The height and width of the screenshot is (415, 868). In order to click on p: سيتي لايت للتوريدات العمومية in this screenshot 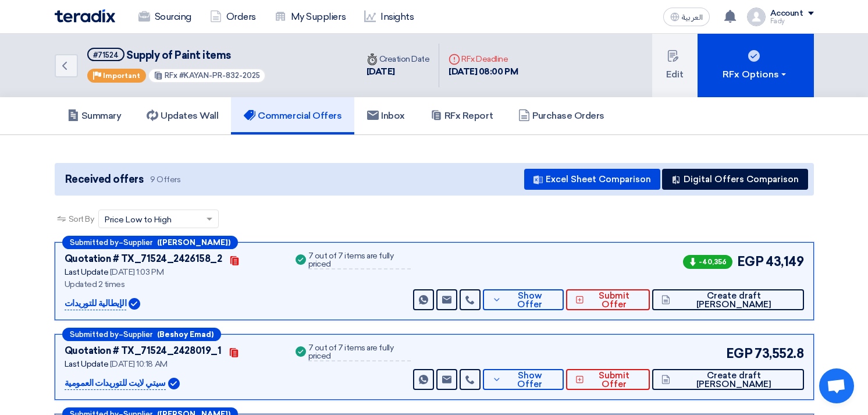, I will do `click(115, 384)`.